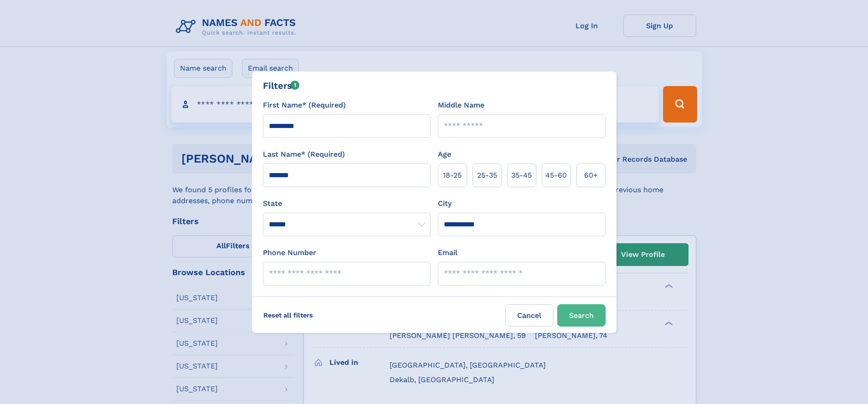 Image resolution: width=868 pixels, height=404 pixels. Describe the element at coordinates (591, 175) in the screenshot. I see `span: 60+` at that location.